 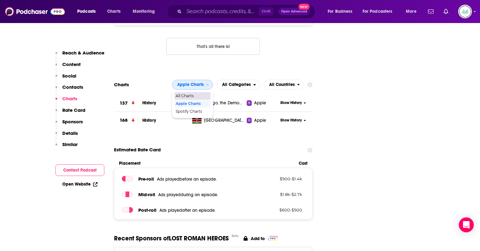 What do you see at coordinates (224, 120) in the screenshot?
I see `span: Kenya` at bounding box center [224, 120].